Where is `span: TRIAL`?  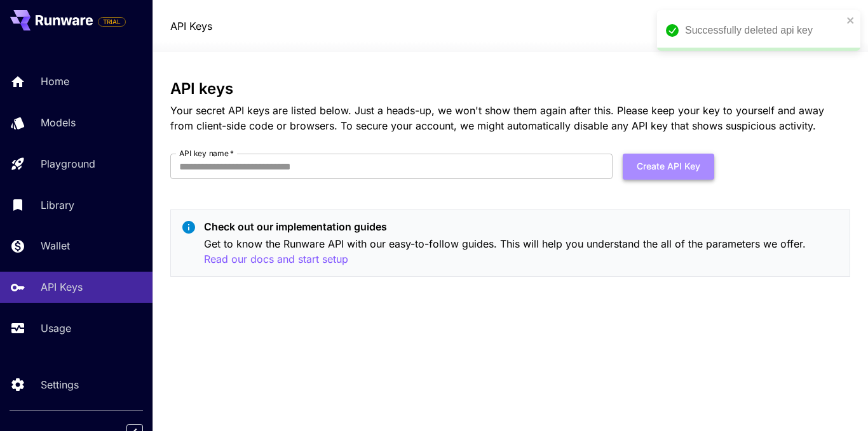
span: TRIAL is located at coordinates (112, 22).